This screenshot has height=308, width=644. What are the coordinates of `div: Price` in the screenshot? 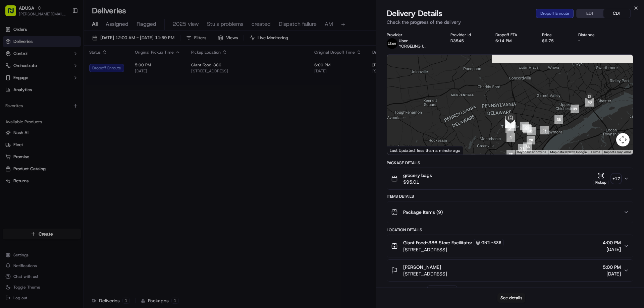 It's located at (555, 35).